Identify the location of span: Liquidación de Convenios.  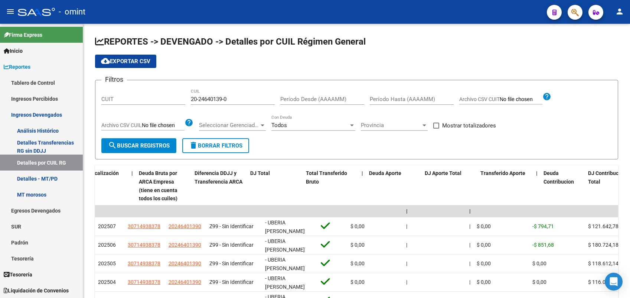
(36, 290).